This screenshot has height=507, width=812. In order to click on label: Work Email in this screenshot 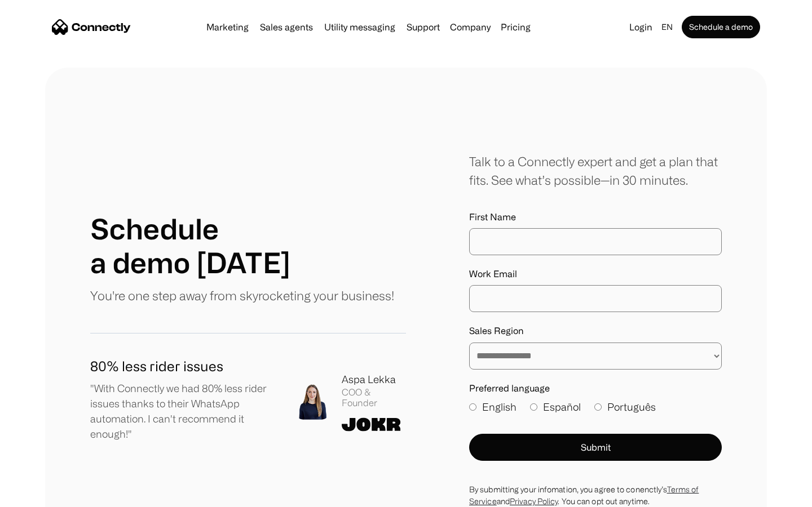, I will do `click(596, 274)`.